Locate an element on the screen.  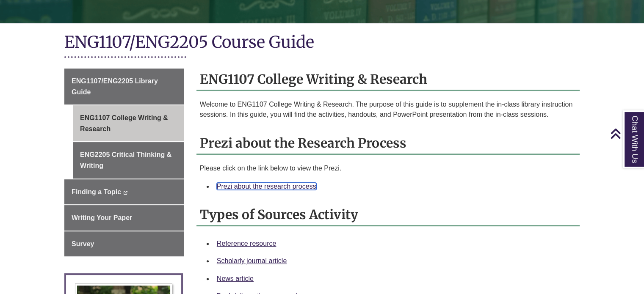
i: This link opens in a new window is located at coordinates (125, 193).